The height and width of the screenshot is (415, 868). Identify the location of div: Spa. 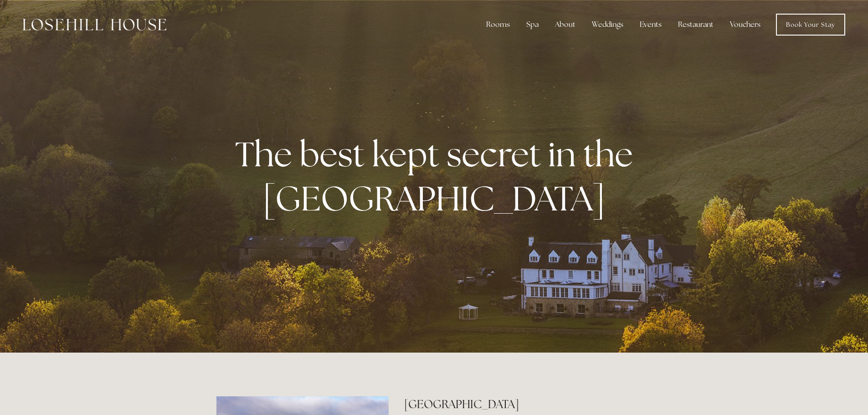
(532, 25).